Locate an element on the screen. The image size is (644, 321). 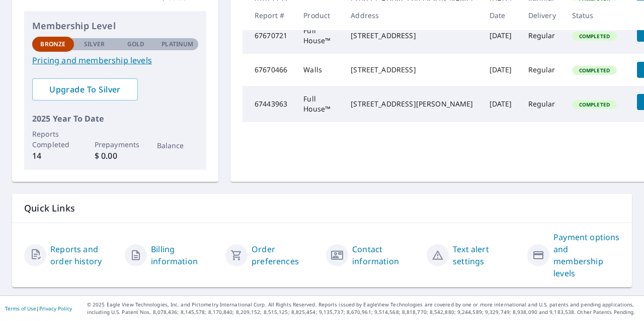
a: Text alert settings is located at coordinates (486, 255).